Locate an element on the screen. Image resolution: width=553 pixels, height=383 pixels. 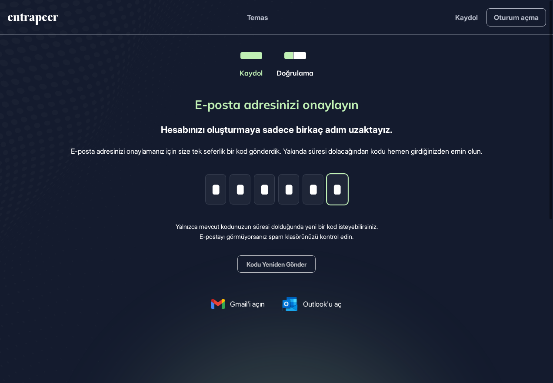
button: Kodu Yeniden Gönder is located at coordinates (276, 264).